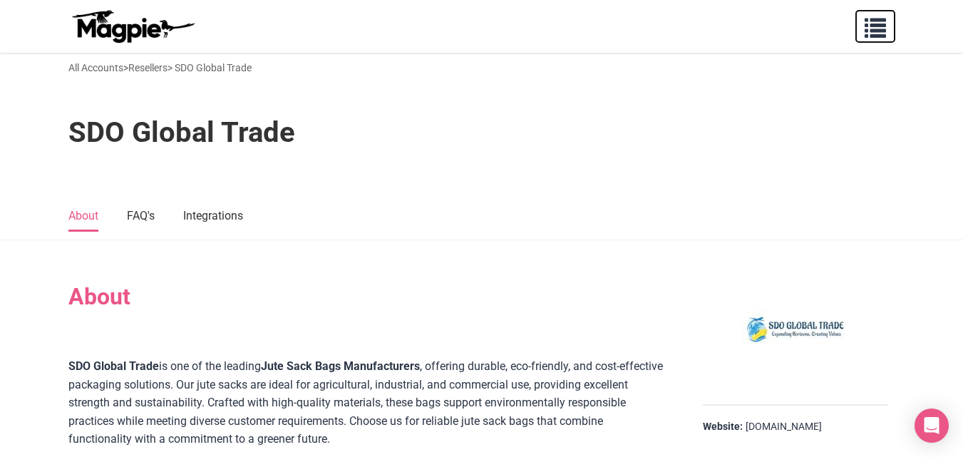  I want to click on strong: Website:, so click(723, 427).